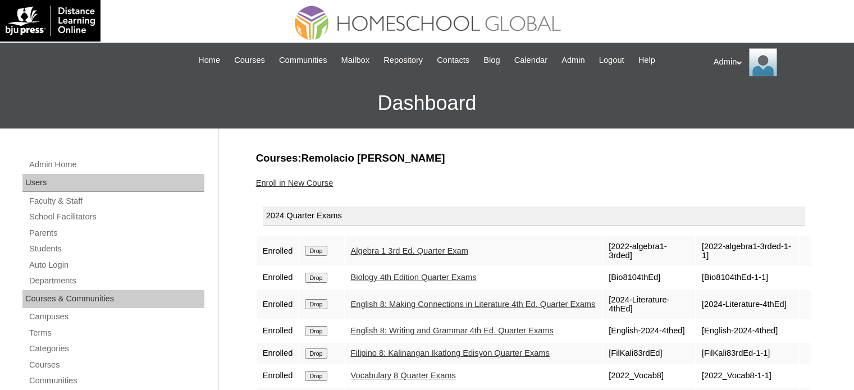 Image resolution: width=854 pixels, height=390 pixels. I want to click on a: English 8: Making Connections in Literature 4th Ed. Quarter Exams, so click(474, 304).